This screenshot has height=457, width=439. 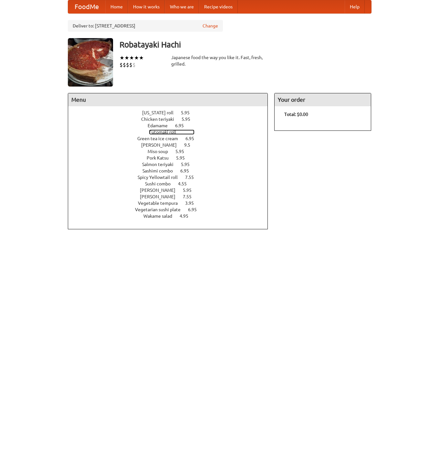 What do you see at coordinates (172, 132) in the screenshot?
I see `a: Futomaki roll` at bounding box center [172, 132].